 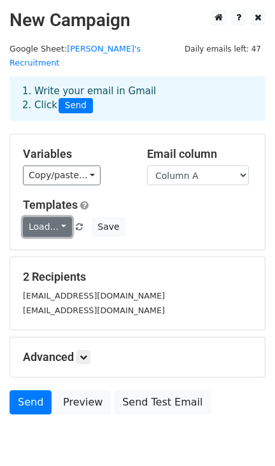 What do you see at coordinates (137, 357) in the screenshot?
I see `h5: Advanced` at bounding box center [137, 357].